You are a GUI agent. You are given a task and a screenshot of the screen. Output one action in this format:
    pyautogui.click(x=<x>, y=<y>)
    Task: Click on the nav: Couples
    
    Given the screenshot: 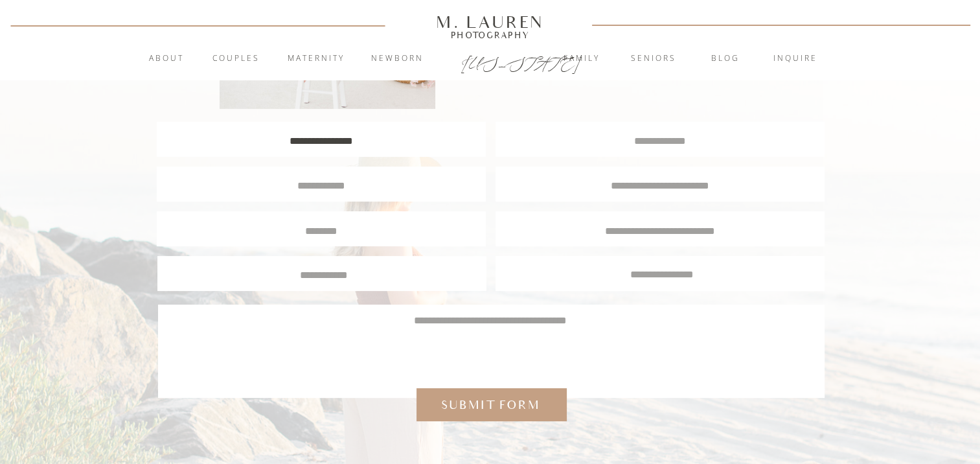 What is the action you would take?
    pyautogui.click(x=236, y=59)
    